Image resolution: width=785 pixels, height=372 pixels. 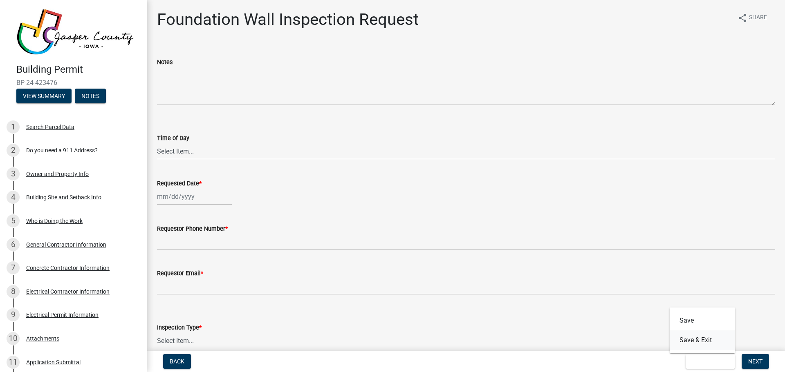 What do you see at coordinates (13, 315) in the screenshot?
I see `div: 9` at bounding box center [13, 315].